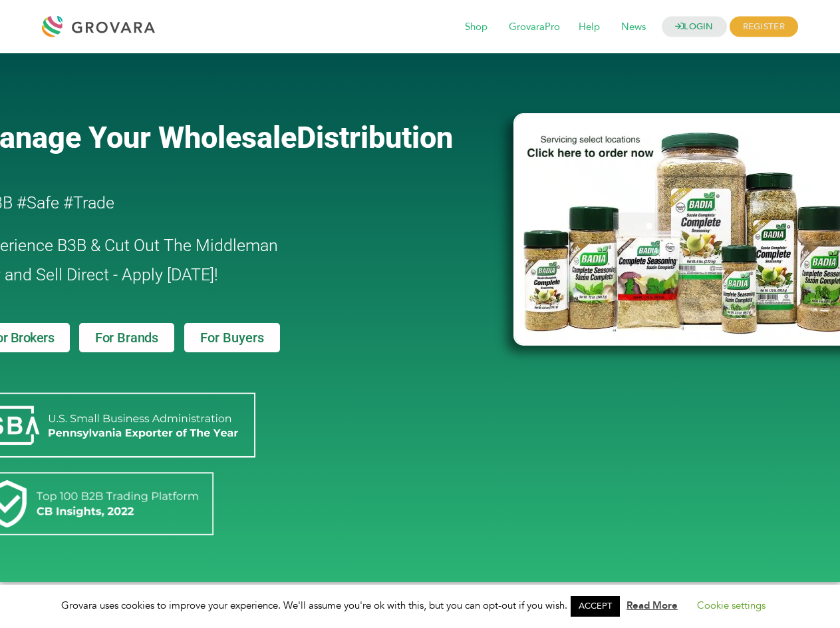 The height and width of the screenshot is (628, 840). What do you see at coordinates (633, 27) in the screenshot?
I see `span: News` at bounding box center [633, 27].